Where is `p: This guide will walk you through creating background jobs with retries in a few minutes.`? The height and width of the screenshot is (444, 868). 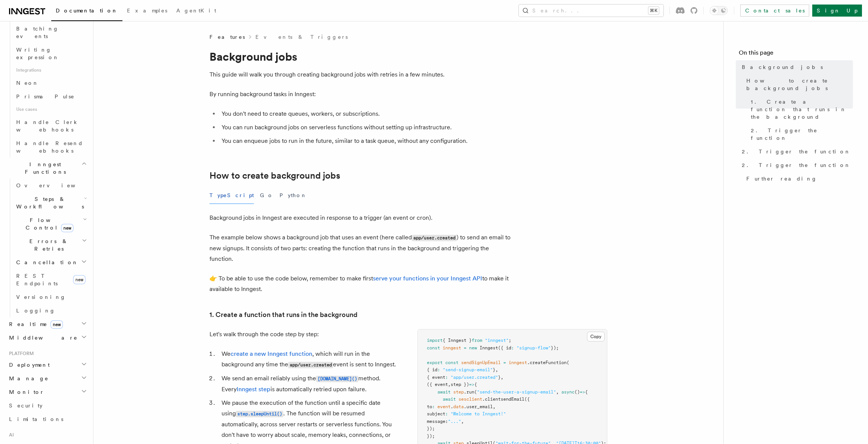 p: This guide will walk you through creating background jobs with retries in a few minutes. is located at coordinates (360, 74).